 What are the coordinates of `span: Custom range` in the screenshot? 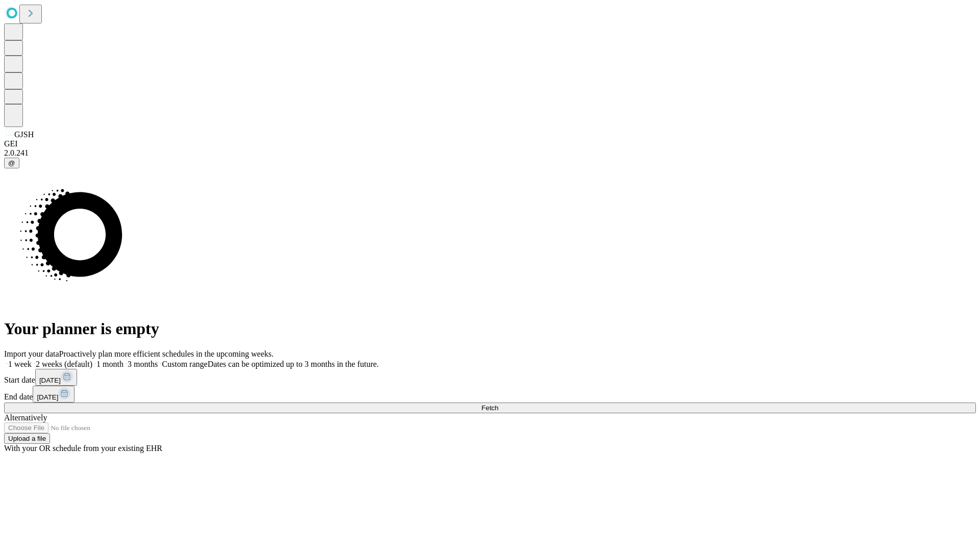 It's located at (184, 364).